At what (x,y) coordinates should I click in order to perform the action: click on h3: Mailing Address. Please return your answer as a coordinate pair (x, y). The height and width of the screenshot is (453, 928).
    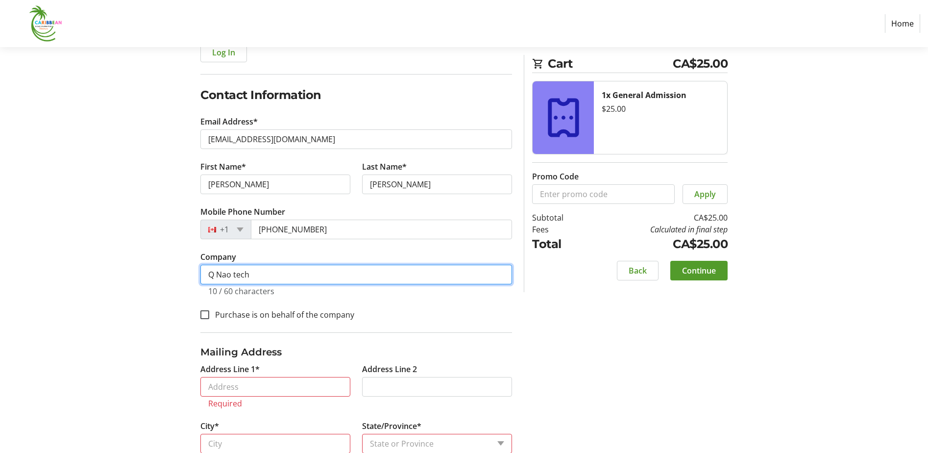
    Looking at the image, I should click on (356, 352).